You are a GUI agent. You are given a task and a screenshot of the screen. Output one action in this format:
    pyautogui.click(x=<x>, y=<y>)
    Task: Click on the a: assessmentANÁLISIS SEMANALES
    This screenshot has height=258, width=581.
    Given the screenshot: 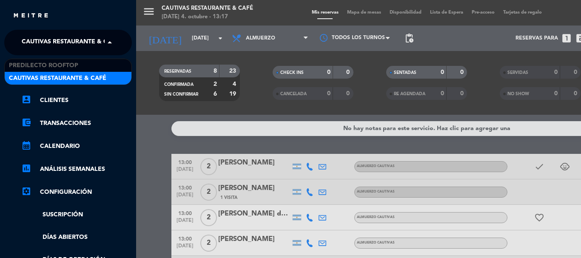 What is the action you would take?
    pyautogui.click(x=77, y=169)
    